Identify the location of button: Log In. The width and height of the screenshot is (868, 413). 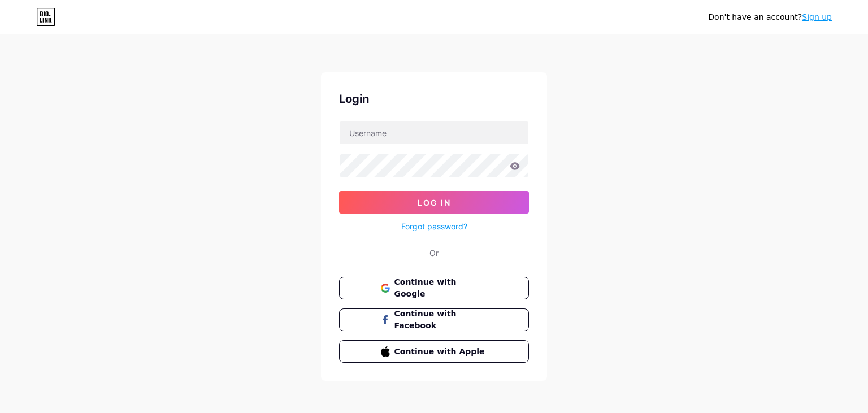
(434, 202).